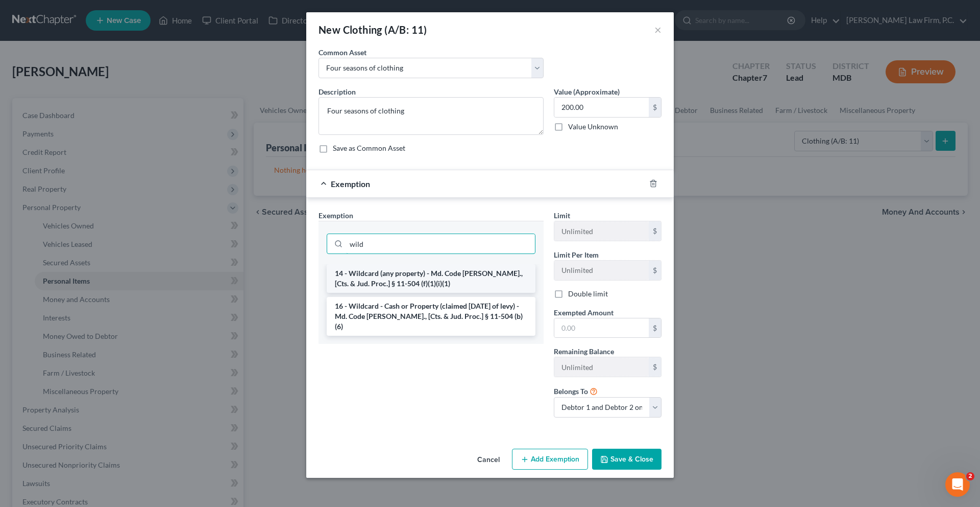 This screenshot has width=980, height=507. Describe the element at coordinates (593, 127) in the screenshot. I see `label: Value Unknown` at that location.